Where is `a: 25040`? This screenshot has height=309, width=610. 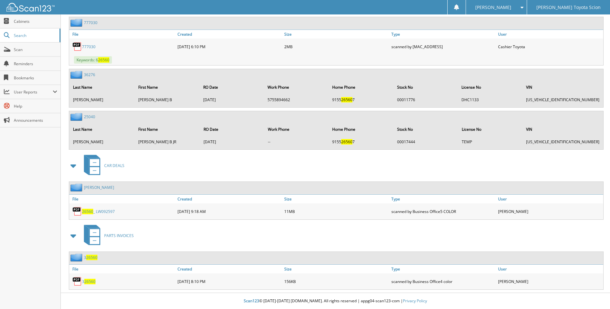 a: 25040 is located at coordinates (89, 117).